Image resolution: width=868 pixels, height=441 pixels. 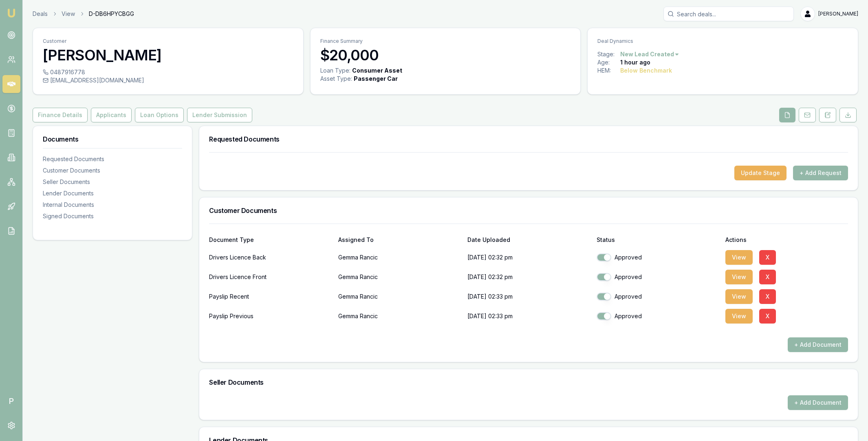 What do you see at coordinates (270, 258) in the screenshot?
I see `div: Drivers Licence Back` at bounding box center [270, 258].